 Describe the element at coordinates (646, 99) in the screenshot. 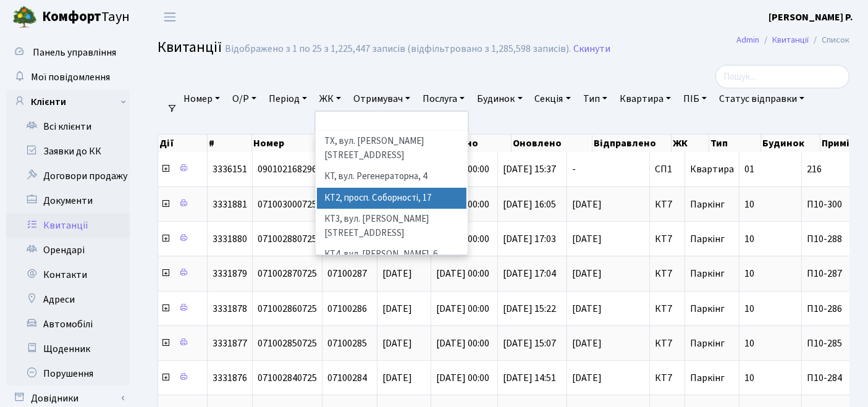

I see `a: Квартира` at that location.